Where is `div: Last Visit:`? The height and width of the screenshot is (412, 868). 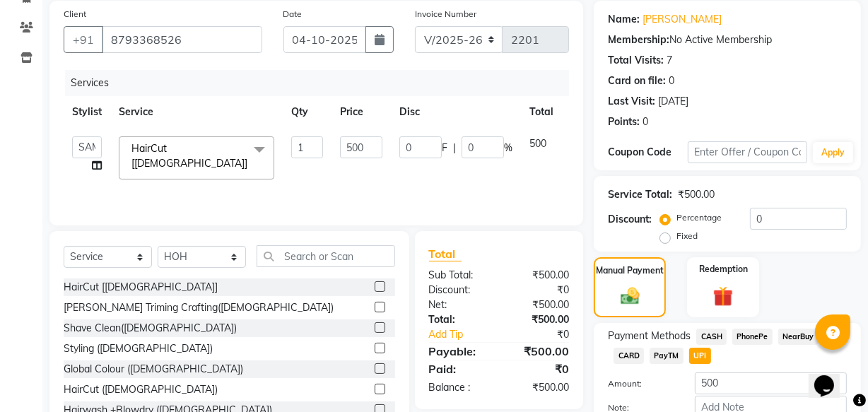 div: Last Visit: is located at coordinates (632, 101).